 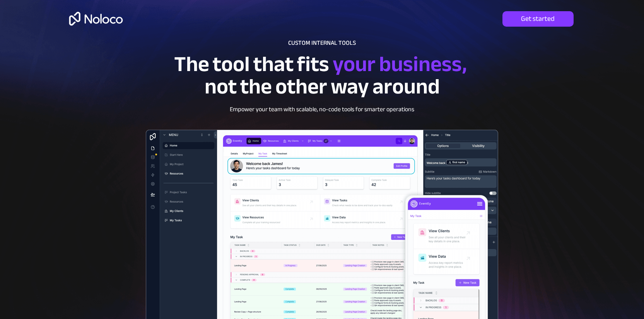 What do you see at coordinates (538, 19) in the screenshot?
I see `span: Get started` at bounding box center [538, 19].